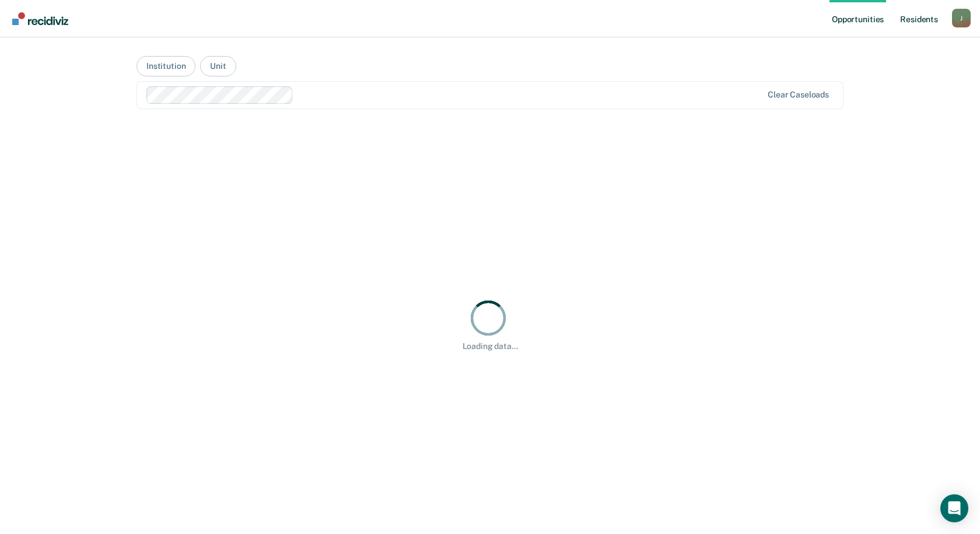 The width and height of the screenshot is (980, 534). I want to click on div: J, so click(961, 18).